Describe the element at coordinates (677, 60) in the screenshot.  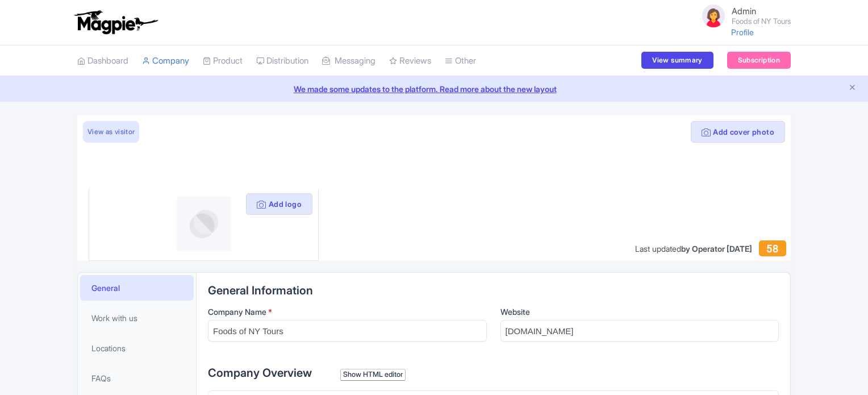
I see `a: View summary` at that location.